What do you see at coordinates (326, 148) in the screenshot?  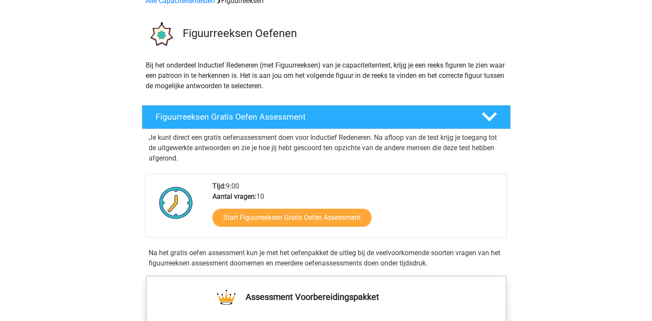 I see `p: Je kunt direct een gratis oefenassessment doen voor Inductief Redeneren. Na afloop van de test kr...` at bounding box center [326, 148].